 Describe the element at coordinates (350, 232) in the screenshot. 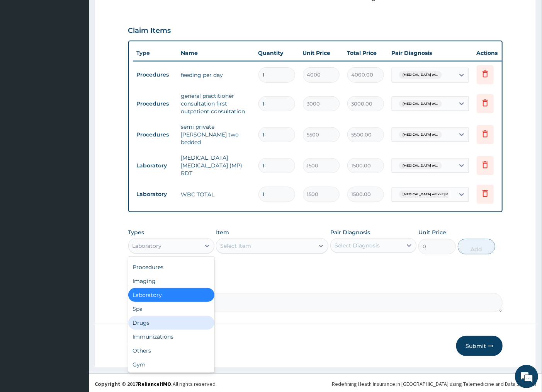

I see `label: Pair Diagnosis` at that location.